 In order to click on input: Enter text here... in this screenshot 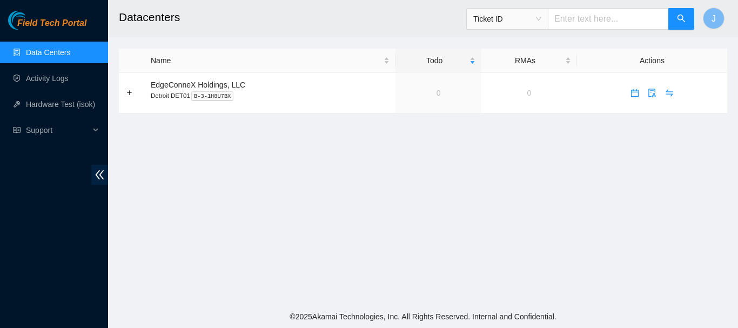, I will do `click(609, 19)`.